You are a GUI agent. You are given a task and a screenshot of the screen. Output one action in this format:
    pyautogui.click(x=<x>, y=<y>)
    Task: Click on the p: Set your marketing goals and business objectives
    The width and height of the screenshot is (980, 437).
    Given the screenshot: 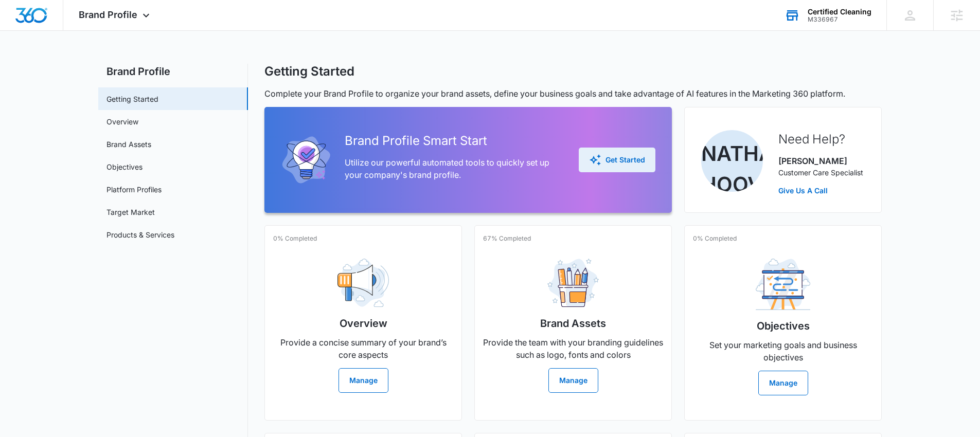 What is the action you would take?
    pyautogui.click(x=783, y=351)
    